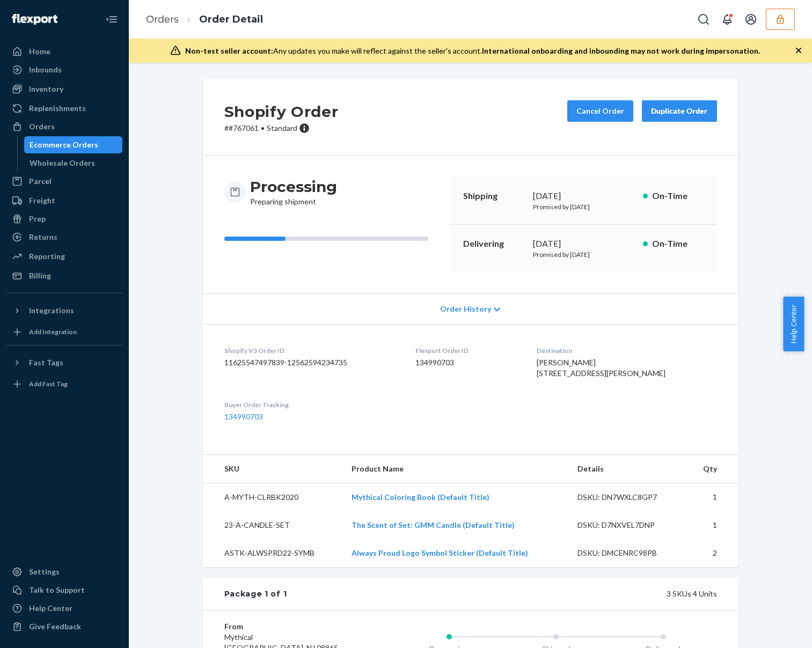 The width and height of the screenshot is (812, 648). What do you see at coordinates (750, 20) in the screenshot?
I see `button: Open account menu` at bounding box center [750, 20].